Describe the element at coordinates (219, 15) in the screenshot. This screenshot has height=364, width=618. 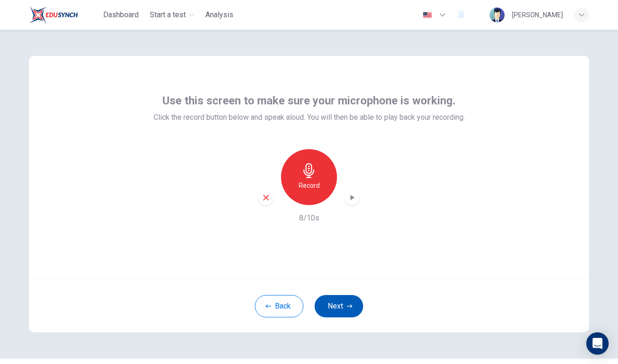
I see `span: Analysis` at that location.